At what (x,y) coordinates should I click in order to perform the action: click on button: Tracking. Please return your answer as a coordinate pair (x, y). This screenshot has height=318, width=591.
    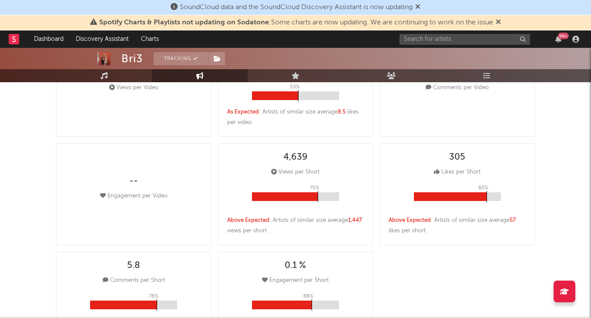
    Looking at the image, I should click on (181, 59).